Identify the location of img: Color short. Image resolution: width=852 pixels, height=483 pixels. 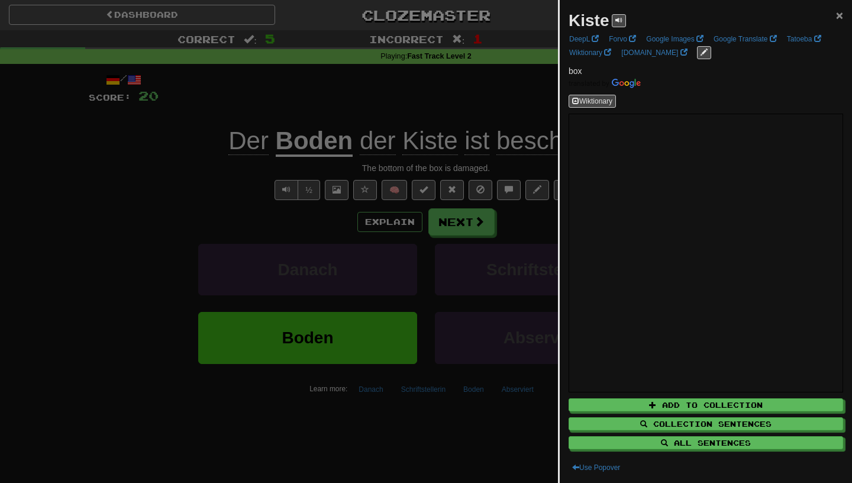
(605, 83).